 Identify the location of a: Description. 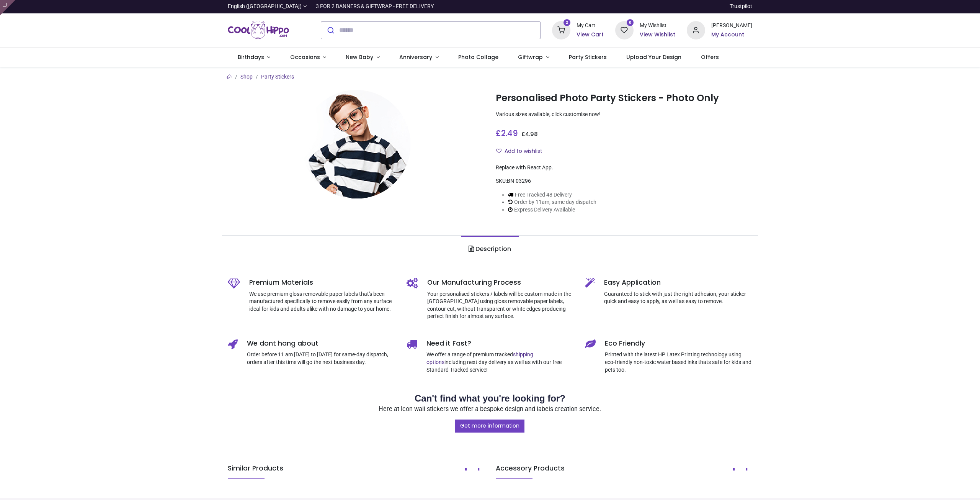
(490, 249).